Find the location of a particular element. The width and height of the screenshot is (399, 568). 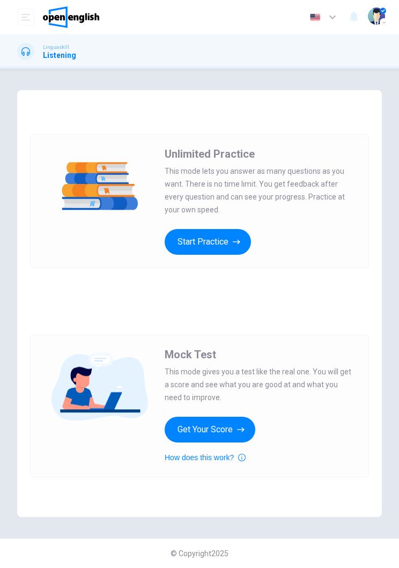

span: This mode gives you a test like the real one. You will get a score and see what you are good at a... is located at coordinates (260, 384).